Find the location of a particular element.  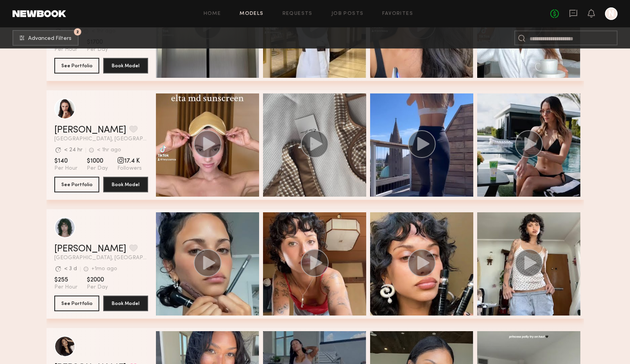

span: $140 is located at coordinates (66, 161).